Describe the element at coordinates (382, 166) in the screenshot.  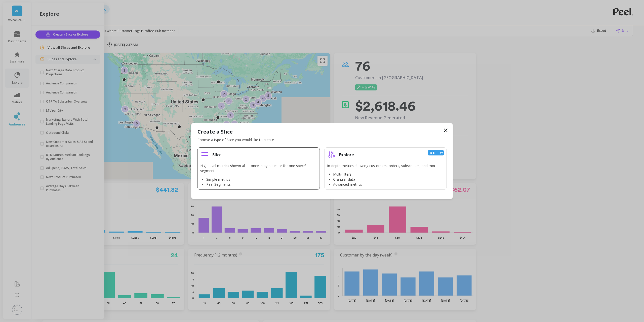
I see `p: In-depth metrics showing customers, orders, subscribers, and more` at that location.